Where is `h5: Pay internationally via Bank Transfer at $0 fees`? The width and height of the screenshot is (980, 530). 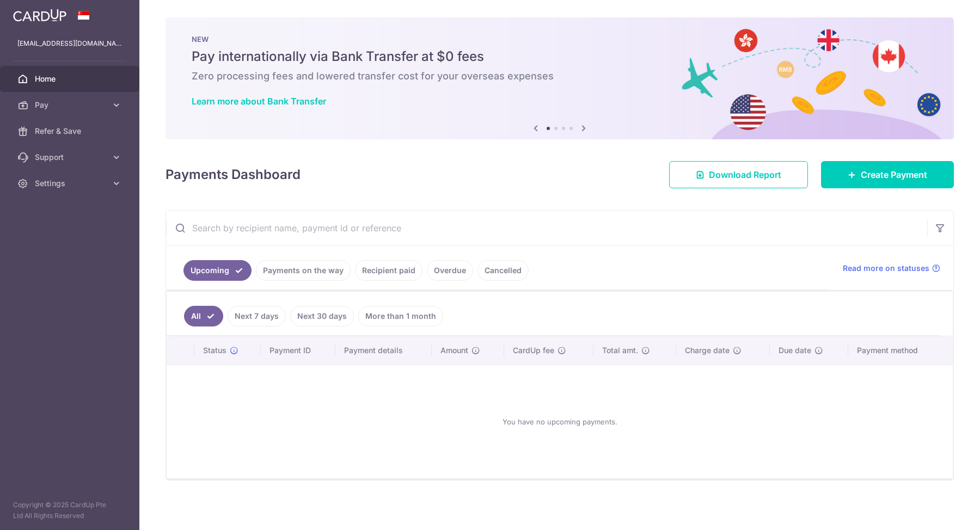 h5: Pay internationally via Bank Transfer at $0 fees is located at coordinates (560, 57).